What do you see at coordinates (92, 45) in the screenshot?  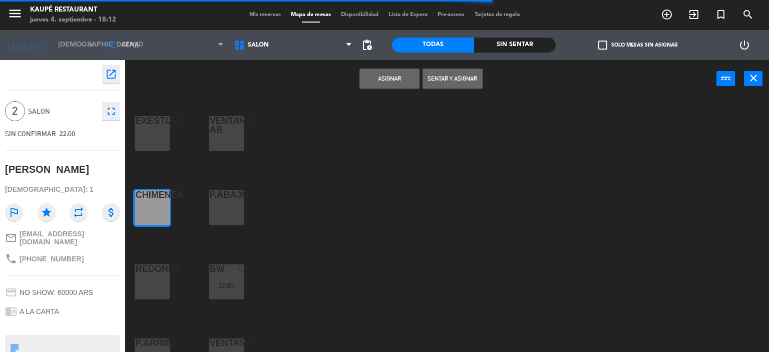 I see `i: arrow_drop_down` at bounding box center [92, 45].